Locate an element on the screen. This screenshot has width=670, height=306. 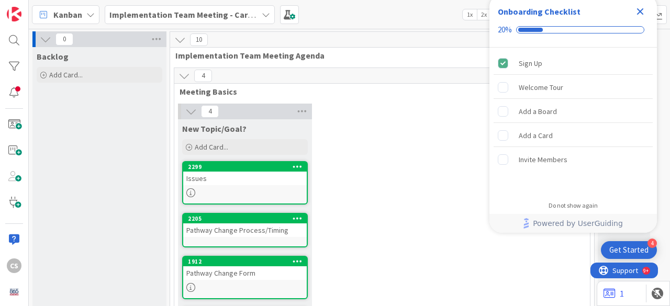
div: Welcome Tour is incomplete. is located at coordinates (573, 87).